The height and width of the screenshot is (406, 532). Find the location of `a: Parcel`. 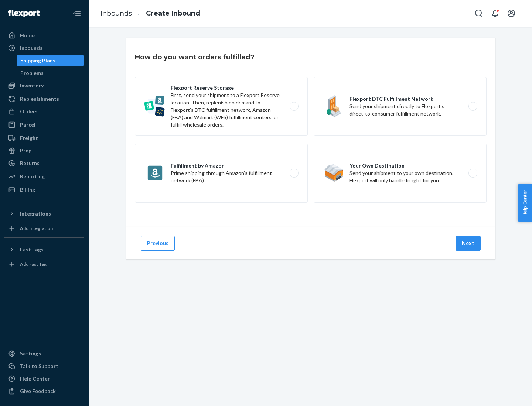

a: Parcel is located at coordinates (45, 125).